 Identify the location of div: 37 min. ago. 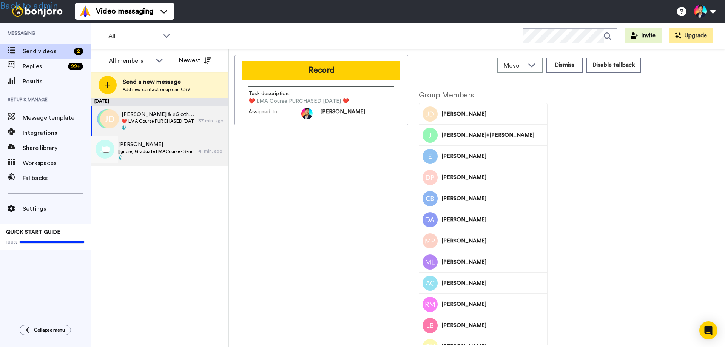
(212, 121).